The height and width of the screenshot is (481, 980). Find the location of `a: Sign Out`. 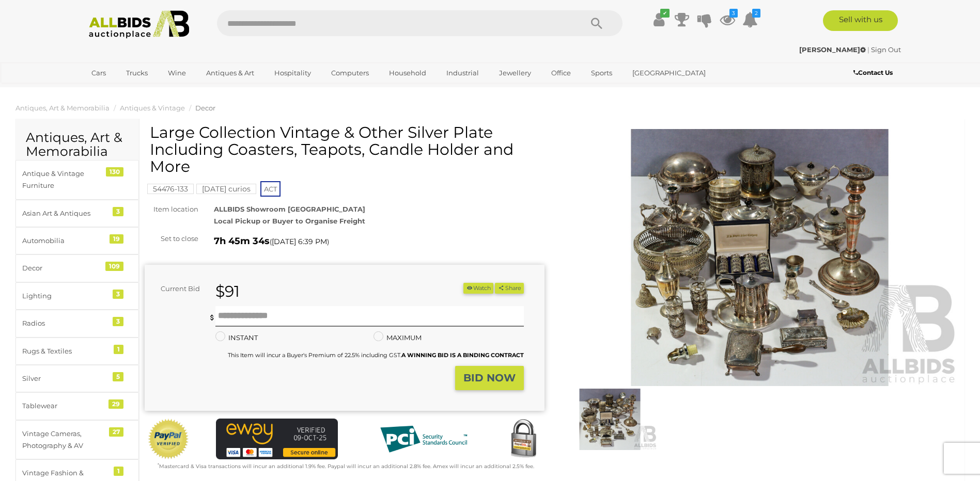

a: Sign Out is located at coordinates (886, 49).